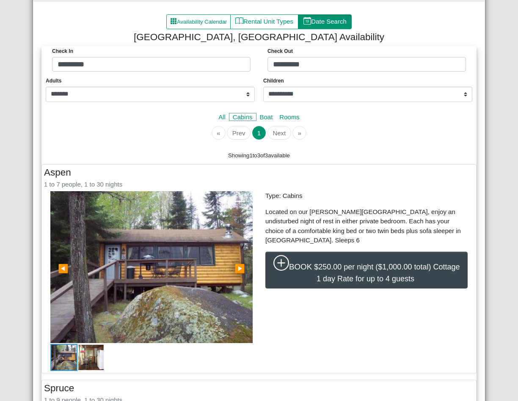 Image resolution: width=518 pixels, height=401 pixels. What do you see at coordinates (325, 22) in the screenshot?
I see `button: calendar dateDate Search` at bounding box center [325, 22].